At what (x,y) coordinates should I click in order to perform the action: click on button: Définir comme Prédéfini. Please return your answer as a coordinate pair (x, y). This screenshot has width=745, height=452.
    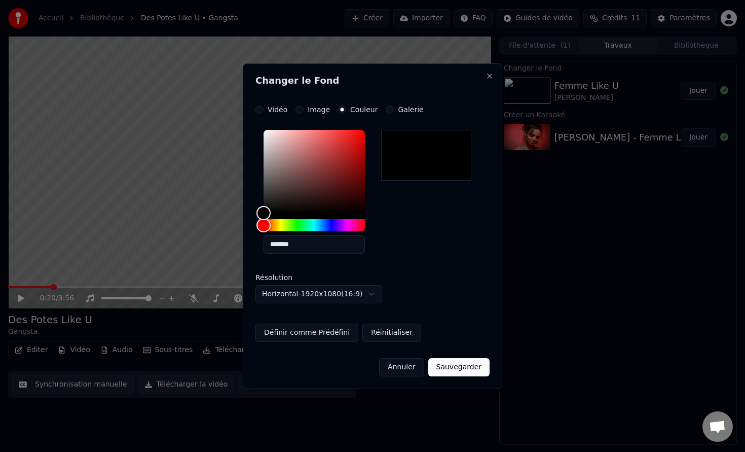
    Looking at the image, I should click on (307, 332).